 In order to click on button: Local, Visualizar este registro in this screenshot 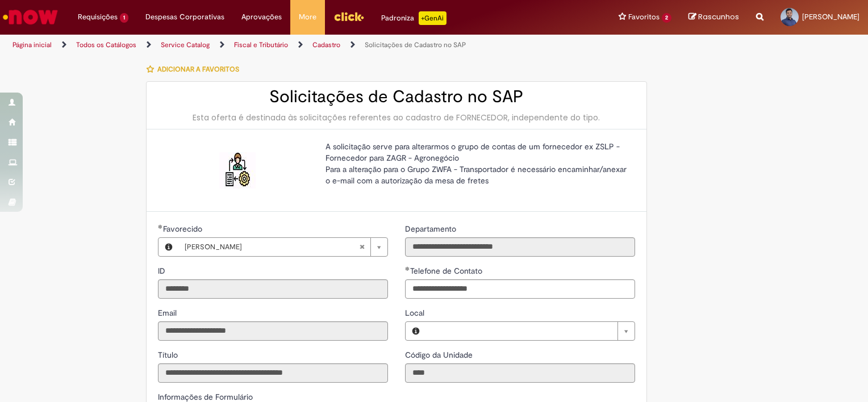, I will do `click(416, 331)`.